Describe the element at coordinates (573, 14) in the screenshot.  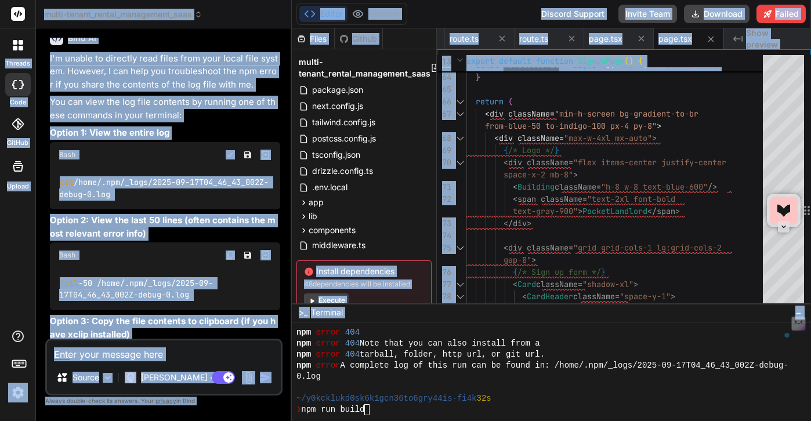
I see `div: Discord Support` at that location.